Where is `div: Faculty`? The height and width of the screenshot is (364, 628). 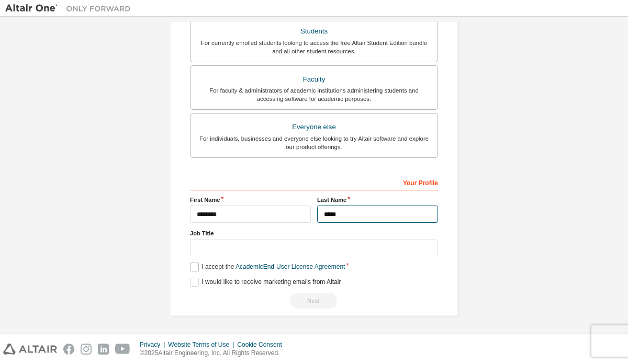
div: Faculty is located at coordinates (314, 79).